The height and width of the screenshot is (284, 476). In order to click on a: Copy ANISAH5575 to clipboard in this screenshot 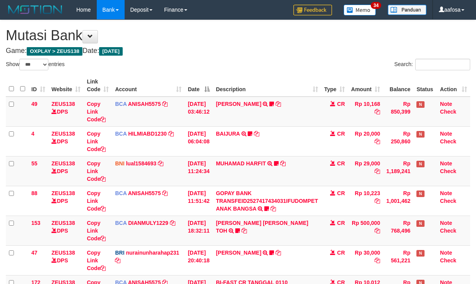, I will do `click(165, 104)`.